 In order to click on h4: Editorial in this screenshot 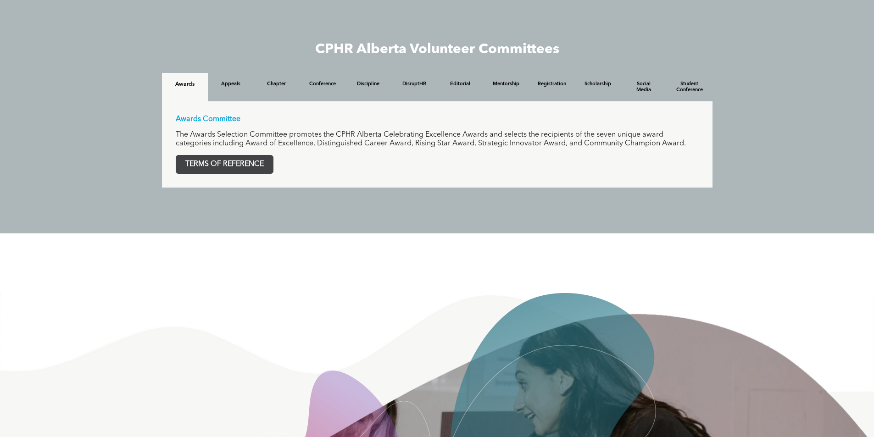, I will do `click(460, 84)`.